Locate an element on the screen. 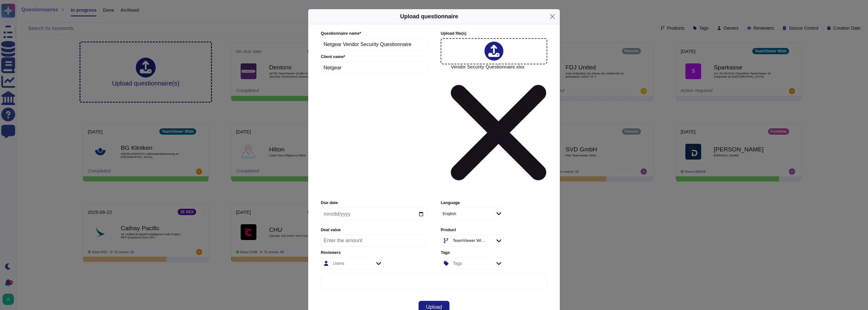  div: TeamViewer Wide is located at coordinates (469, 240).